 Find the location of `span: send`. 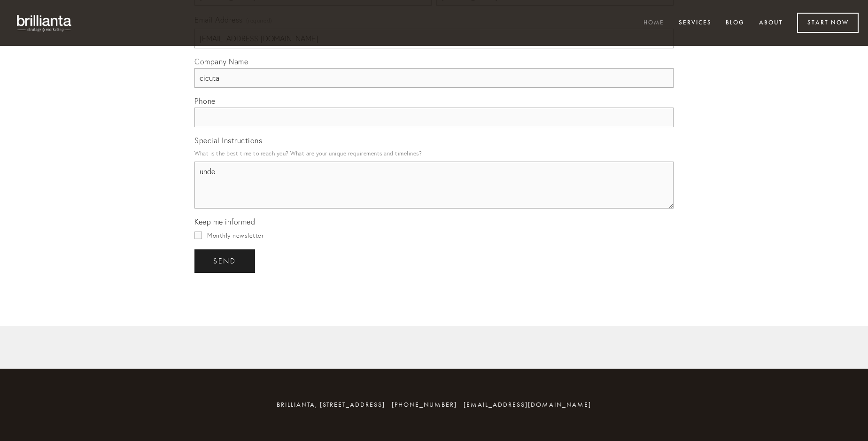

span: send is located at coordinates (224, 261).